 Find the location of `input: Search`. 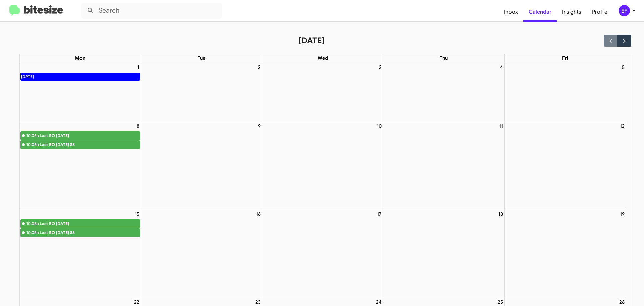

input: Search is located at coordinates (152, 11).